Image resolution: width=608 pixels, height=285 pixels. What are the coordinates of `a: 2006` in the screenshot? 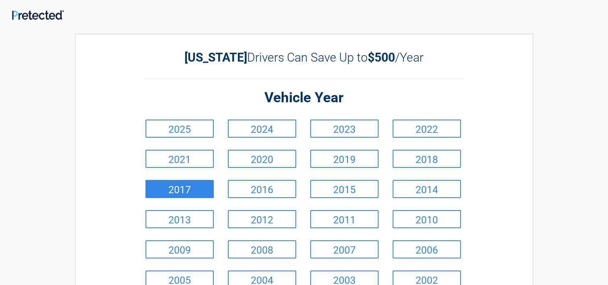 It's located at (427, 249).